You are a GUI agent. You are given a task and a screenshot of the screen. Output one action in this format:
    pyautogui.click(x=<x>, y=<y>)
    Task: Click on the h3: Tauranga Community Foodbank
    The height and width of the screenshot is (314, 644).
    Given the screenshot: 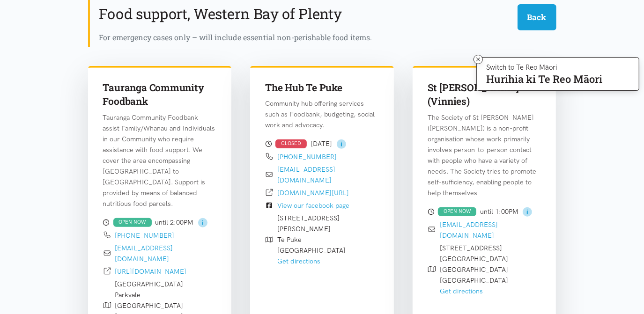 What is the action you would take?
    pyautogui.click(x=160, y=95)
    